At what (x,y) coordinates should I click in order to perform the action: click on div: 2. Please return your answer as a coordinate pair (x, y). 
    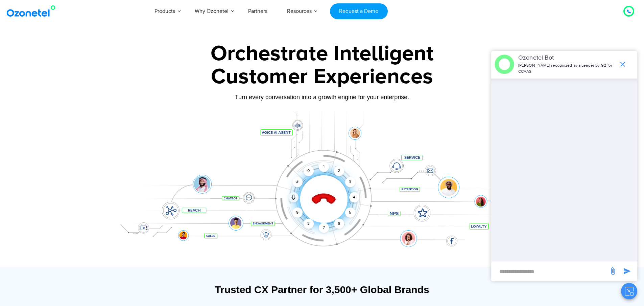
    Looking at the image, I should click on (339, 171).